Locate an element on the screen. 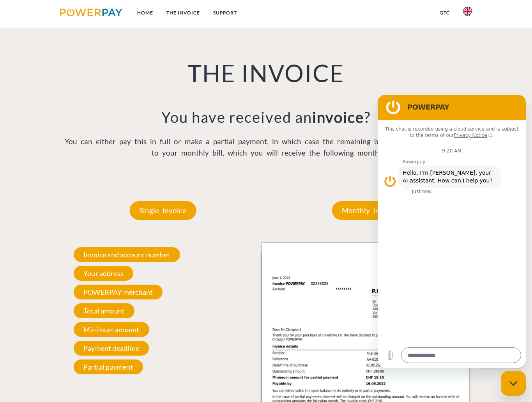 This screenshot has height=402, width=532. span: Minimum amount is located at coordinates (112, 329).